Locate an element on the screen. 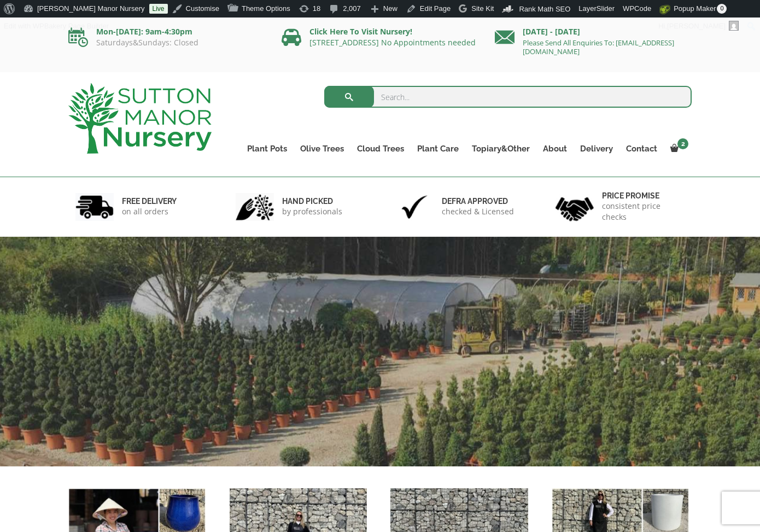 The width and height of the screenshot is (760, 532). p: on all orders is located at coordinates (150, 212).